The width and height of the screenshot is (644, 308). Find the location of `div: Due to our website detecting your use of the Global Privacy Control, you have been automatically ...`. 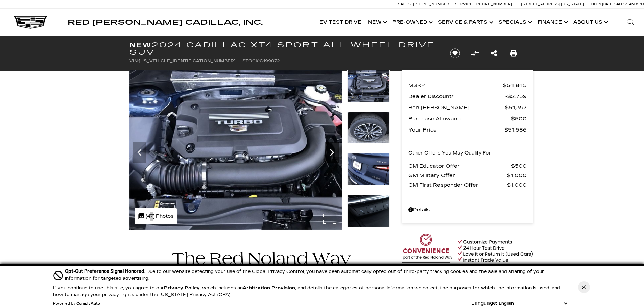

div: Due to our website detecting your use of the Global Privacy Control, you have been automatically ... is located at coordinates (317, 275).